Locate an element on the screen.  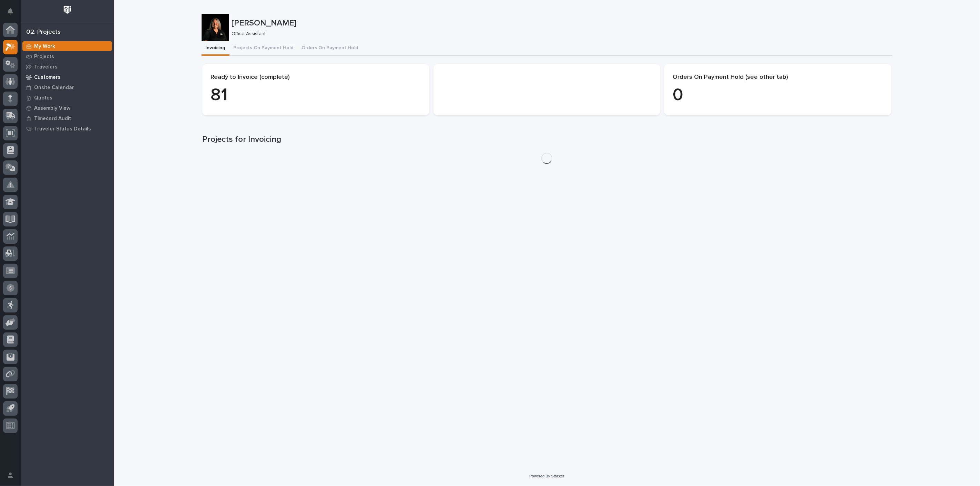
h1: Projects for Invoicing is located at coordinates (547, 140).